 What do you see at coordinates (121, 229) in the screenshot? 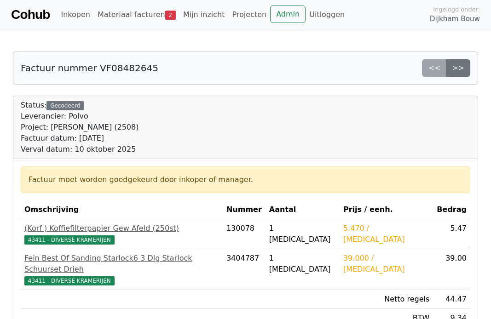
I see `div: (Korf ) Koffiefilterpapier Gew Afeld (250st)` at bounding box center [121, 229].